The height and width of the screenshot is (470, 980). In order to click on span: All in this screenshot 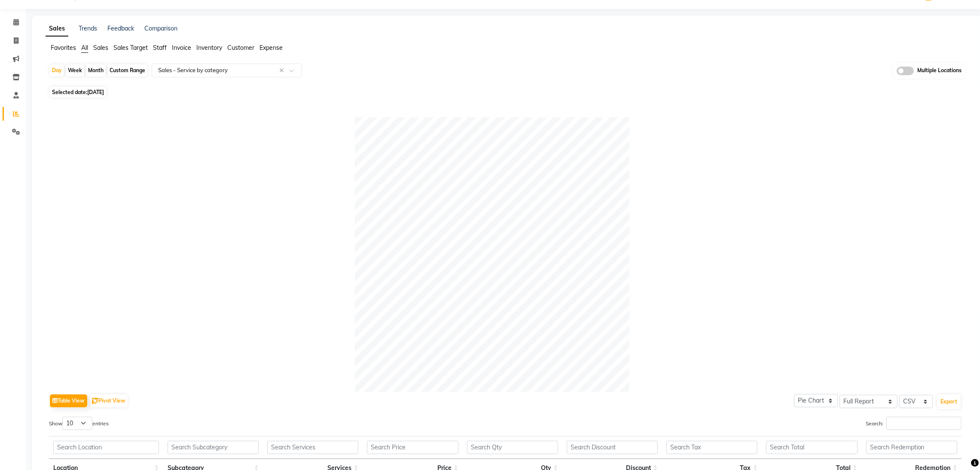, I will do `click(85, 48)`.